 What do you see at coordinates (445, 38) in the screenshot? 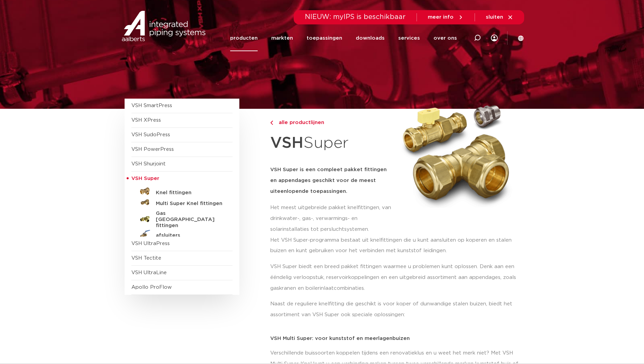
I see `a: over ons` at bounding box center [445, 38].